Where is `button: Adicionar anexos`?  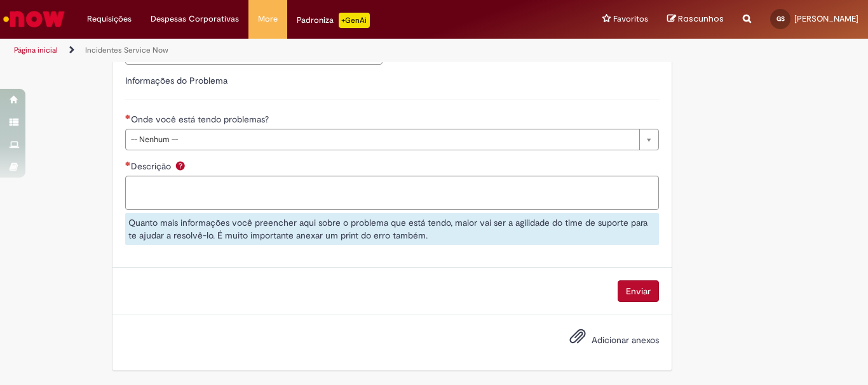
button: Adicionar anexos is located at coordinates (577, 339).